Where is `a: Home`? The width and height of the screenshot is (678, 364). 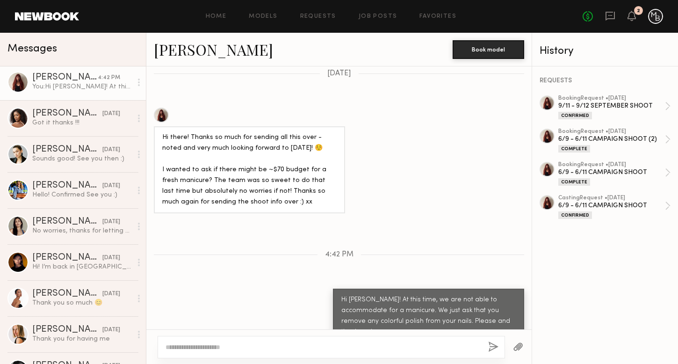
a: Home is located at coordinates (216, 16).